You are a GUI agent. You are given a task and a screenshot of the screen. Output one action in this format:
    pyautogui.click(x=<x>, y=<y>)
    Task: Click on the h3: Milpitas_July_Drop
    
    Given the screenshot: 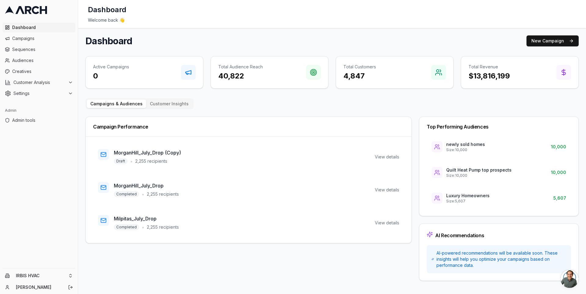 What is the action you would take?
    pyautogui.click(x=146, y=218)
    